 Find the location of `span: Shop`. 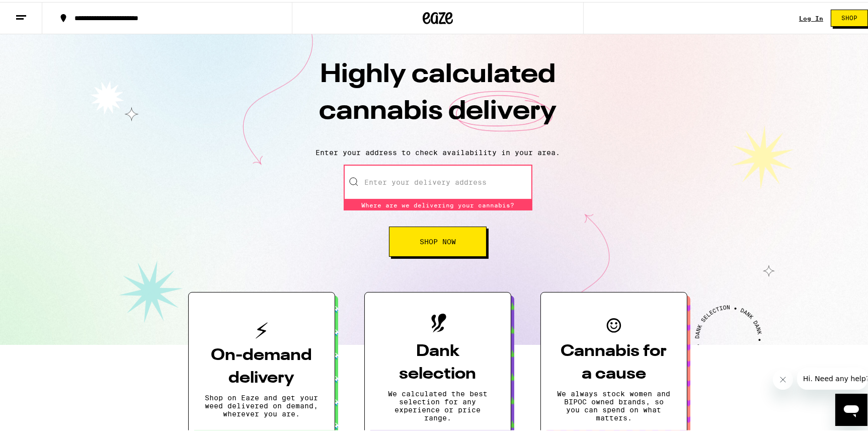

span: Shop is located at coordinates (849, 16).